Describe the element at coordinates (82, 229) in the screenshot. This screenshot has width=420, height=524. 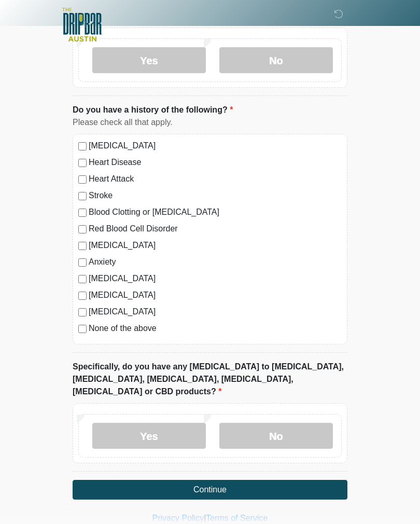
I see `input: Red Blood Cell Disorder` at that location.